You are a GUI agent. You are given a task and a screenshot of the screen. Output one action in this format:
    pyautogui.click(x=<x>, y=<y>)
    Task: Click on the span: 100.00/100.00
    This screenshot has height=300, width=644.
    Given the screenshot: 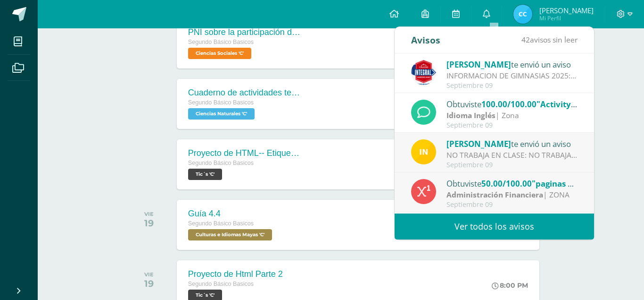 What is the action you would take?
    pyautogui.click(x=509, y=104)
    